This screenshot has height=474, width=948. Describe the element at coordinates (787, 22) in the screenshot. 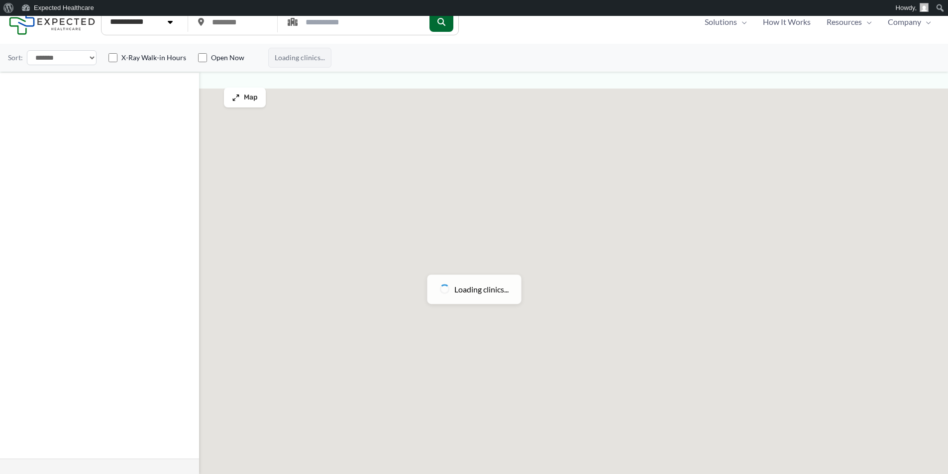

I see `a: How It Works` at that location.